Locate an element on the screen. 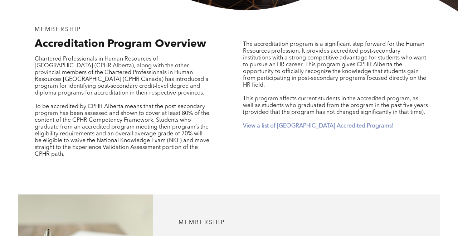  span: Accreditation Program Overview is located at coordinates (120, 44).